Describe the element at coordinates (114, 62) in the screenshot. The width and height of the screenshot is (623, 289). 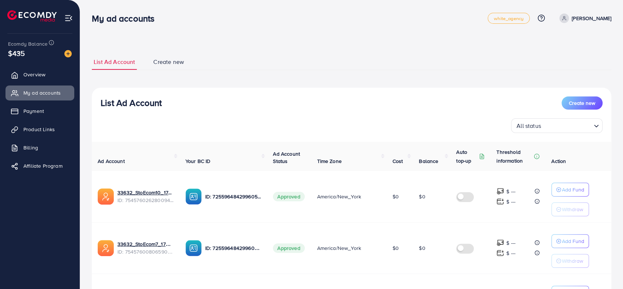
I see `span: List Ad Account` at that location.